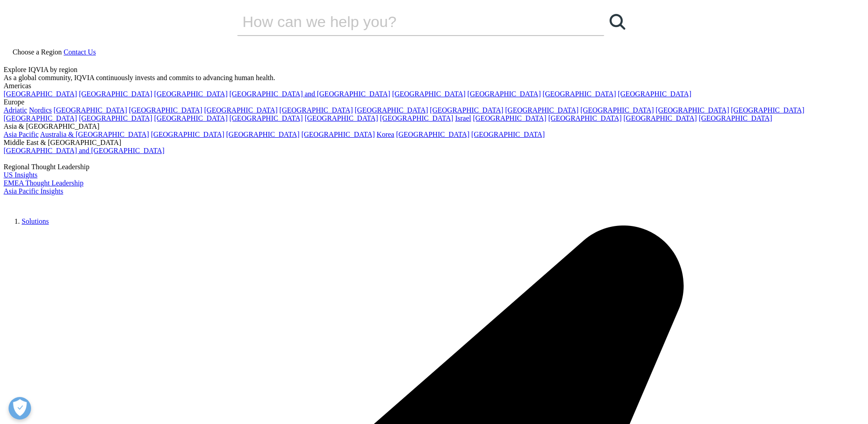  Describe the element at coordinates (43, 183) in the screenshot. I see `a: EMEA Thought Leadership` at that location.